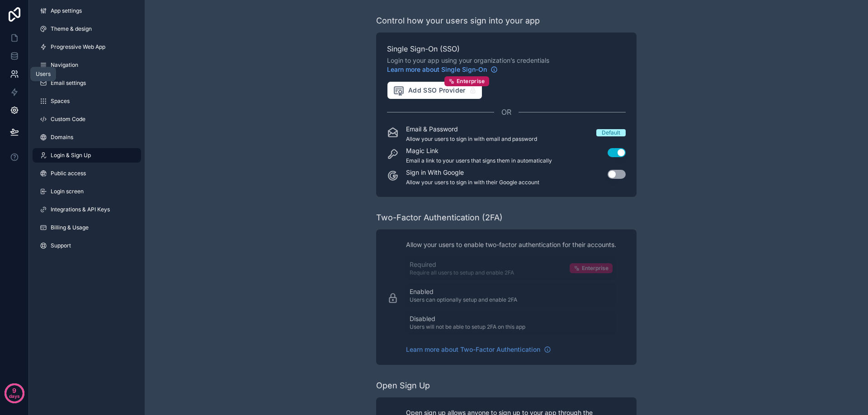 This screenshot has width=868, height=415. Describe the element at coordinates (472, 183) in the screenshot. I see `p: Allow your users to sign in with their Google account` at that location.